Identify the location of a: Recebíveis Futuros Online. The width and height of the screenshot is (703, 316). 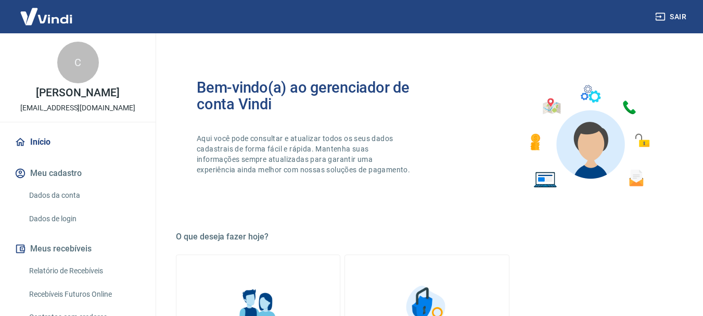
(84, 294).